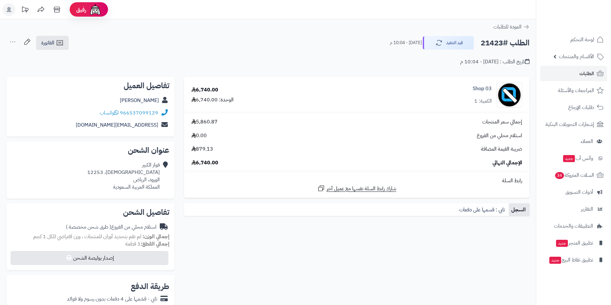  What do you see at coordinates (512, 27) in the screenshot?
I see `a: العودة للطلبات` at bounding box center [512, 27].